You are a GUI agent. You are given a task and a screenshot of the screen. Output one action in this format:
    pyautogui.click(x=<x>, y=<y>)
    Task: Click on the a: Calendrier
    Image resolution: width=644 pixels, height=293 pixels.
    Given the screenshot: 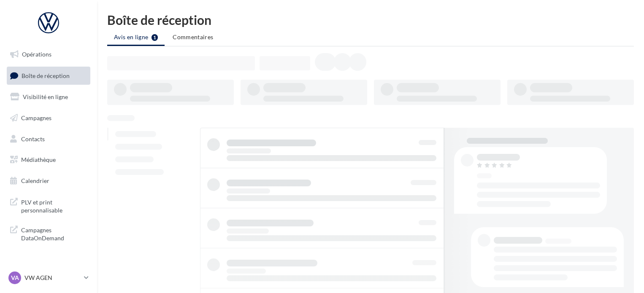 What is the action you would take?
    pyautogui.click(x=48, y=181)
    